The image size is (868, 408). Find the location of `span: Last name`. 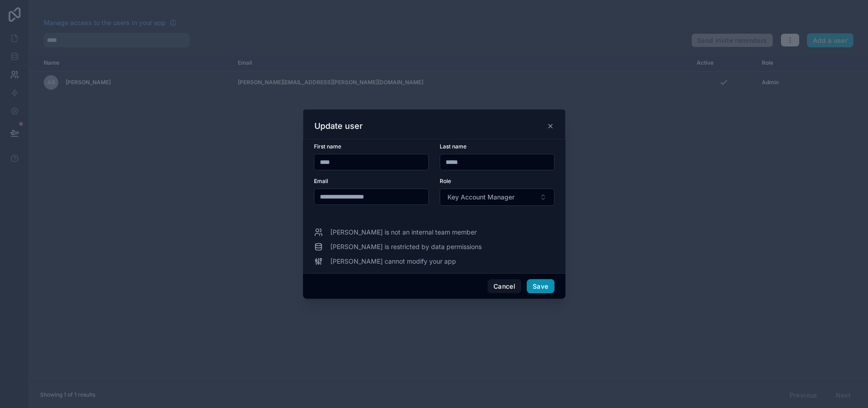

span: Last name is located at coordinates (453, 146).